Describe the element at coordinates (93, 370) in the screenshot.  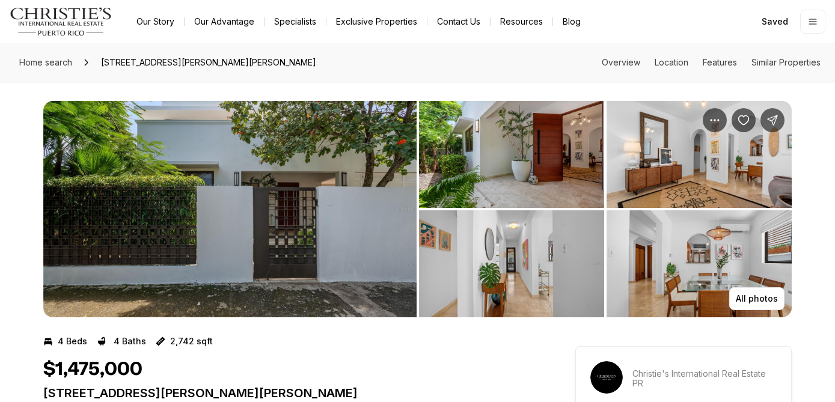
I see `h1: $1,475,000` at that location.